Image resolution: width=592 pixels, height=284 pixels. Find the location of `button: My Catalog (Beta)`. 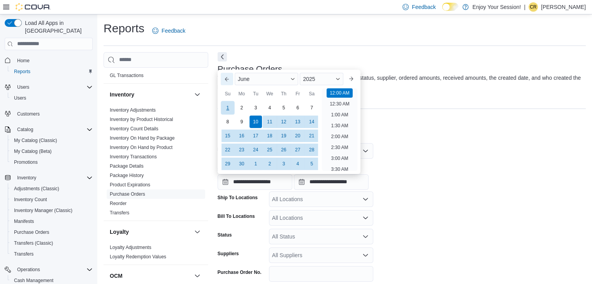

button: My Catalog (Beta) is located at coordinates (52, 151).